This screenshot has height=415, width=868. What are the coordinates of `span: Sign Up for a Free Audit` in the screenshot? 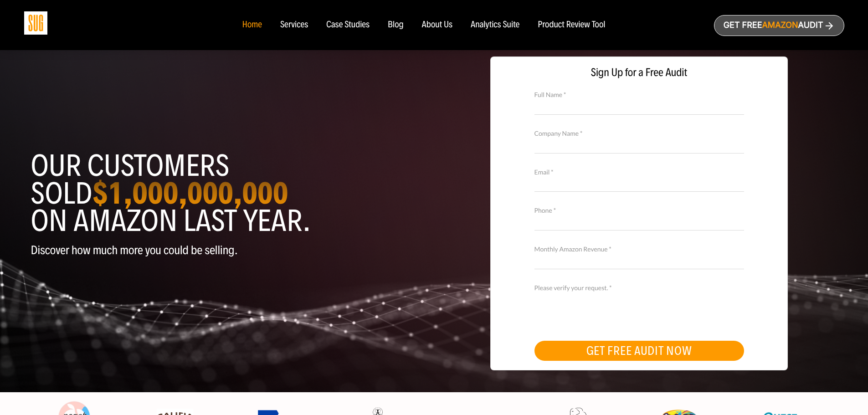 It's located at (639, 72).